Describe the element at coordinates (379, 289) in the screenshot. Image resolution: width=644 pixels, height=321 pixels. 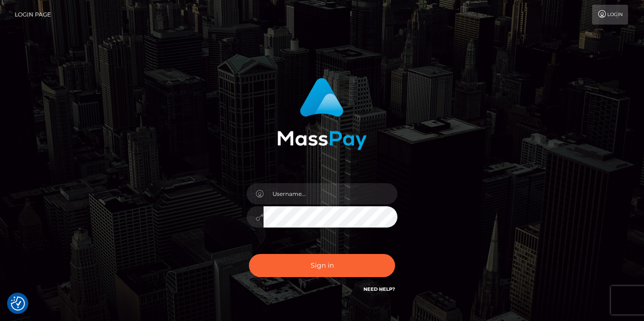
I see `a: Need Help?` at that location.